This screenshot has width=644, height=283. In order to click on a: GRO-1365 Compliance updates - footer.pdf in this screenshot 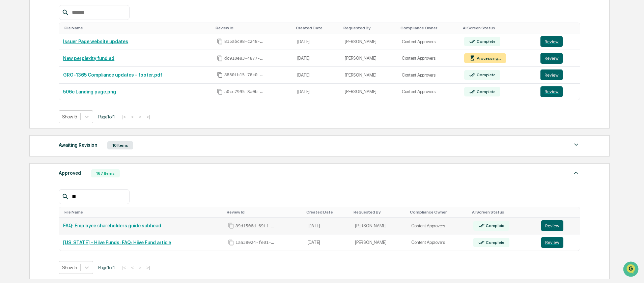, I will do `click(113, 75)`.